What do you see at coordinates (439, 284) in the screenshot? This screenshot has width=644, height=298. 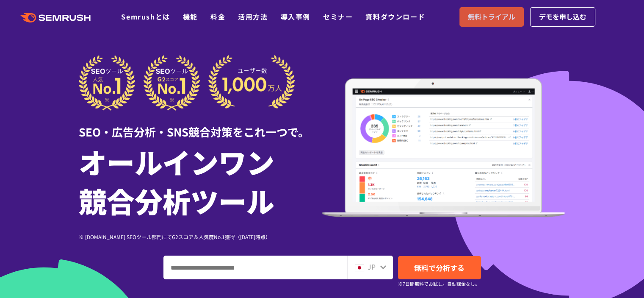 I see `small: ※7日間無料でお試し。自動課金なし。` at bounding box center [439, 284].